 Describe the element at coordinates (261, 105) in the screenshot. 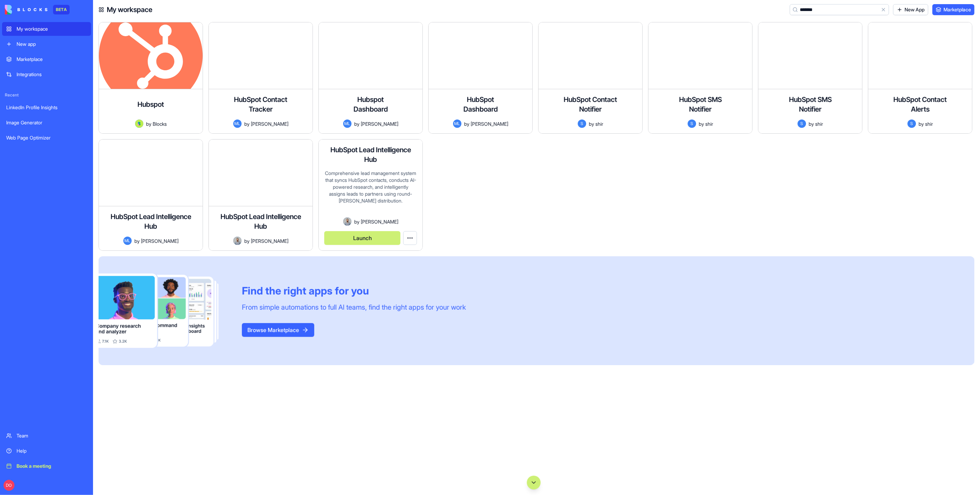

I see `h4: HubSpot Contact Tracker` at that location.